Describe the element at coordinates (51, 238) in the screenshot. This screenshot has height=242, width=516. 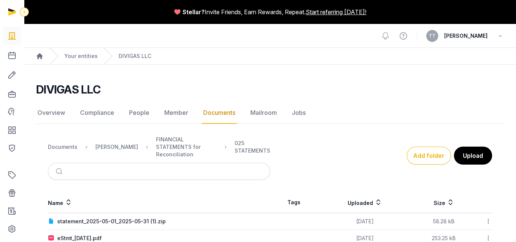
I see `img: pdf.svg` at that location.